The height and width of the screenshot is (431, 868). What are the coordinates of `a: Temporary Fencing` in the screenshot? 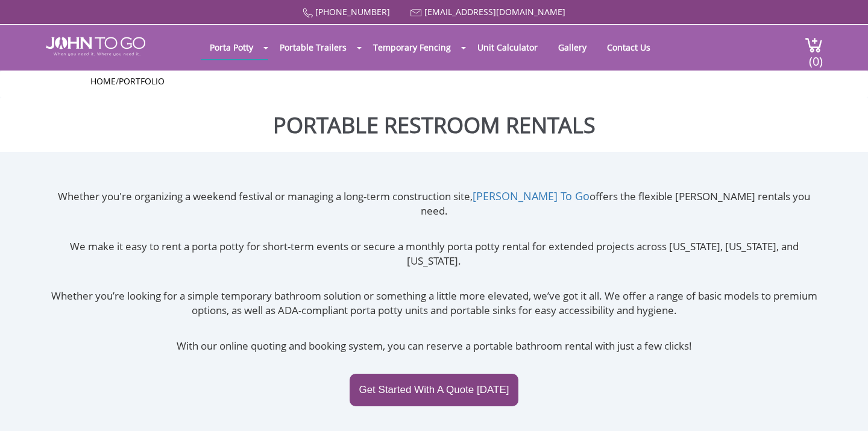 It's located at (411, 47).